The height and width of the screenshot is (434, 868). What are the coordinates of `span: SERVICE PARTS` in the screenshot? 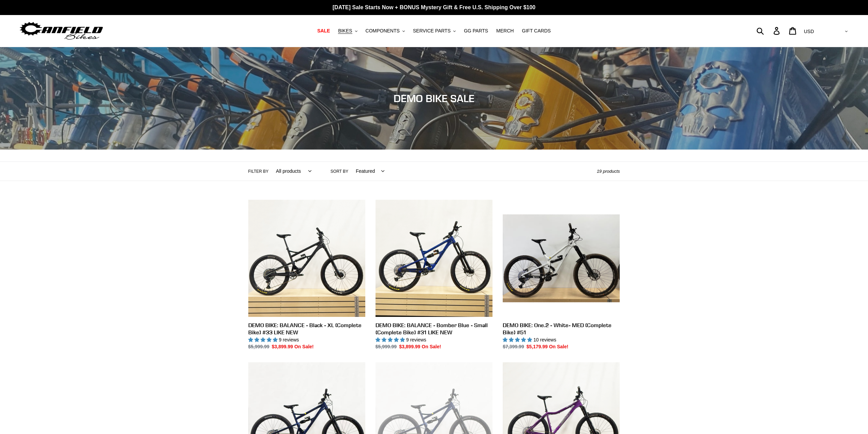 It's located at (432, 31).